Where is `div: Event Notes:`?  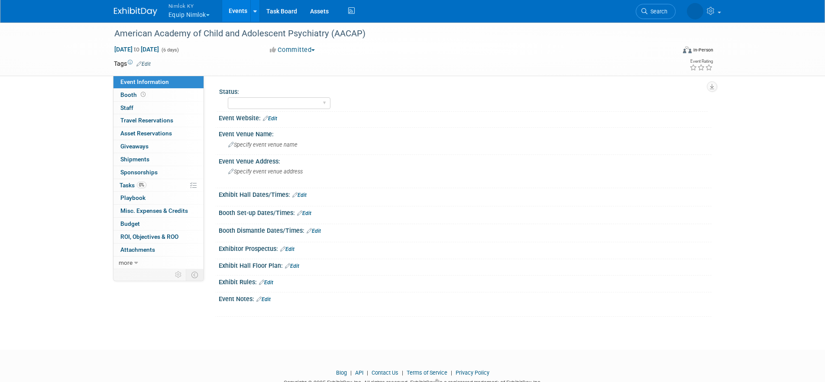
div: Event Notes: is located at coordinates (465, 298).